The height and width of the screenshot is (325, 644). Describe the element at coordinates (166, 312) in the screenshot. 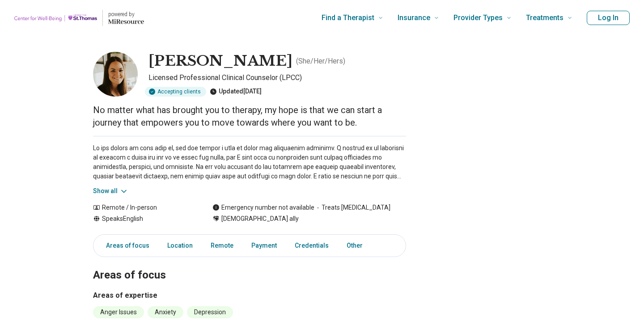

I see `li: Anxiety` at that location.